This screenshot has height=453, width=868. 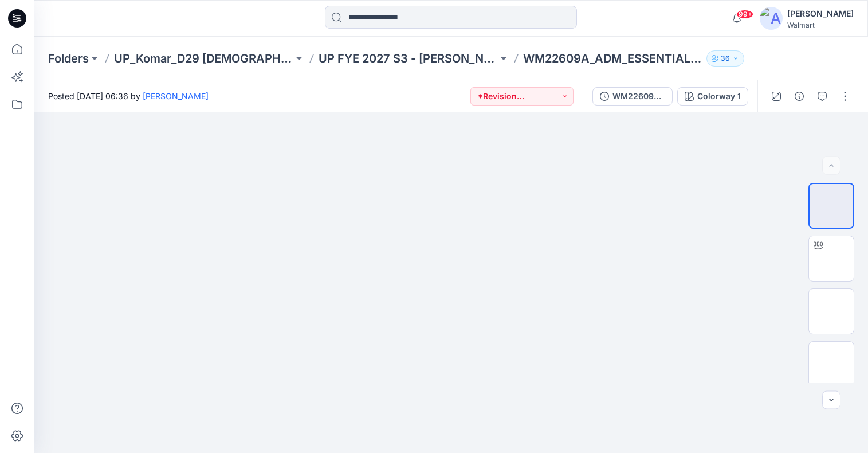 What do you see at coordinates (719, 96) in the screenshot?
I see `div: Colorway 1` at bounding box center [719, 96].